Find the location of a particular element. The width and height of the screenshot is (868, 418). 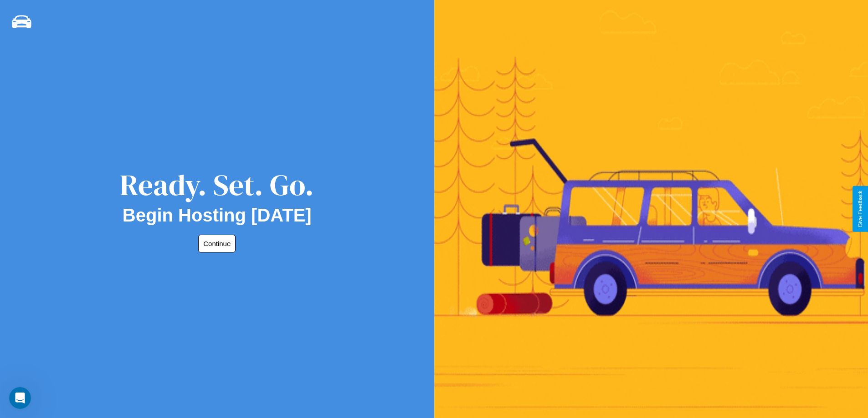

div: Ready. Set. Go. is located at coordinates (217, 185).